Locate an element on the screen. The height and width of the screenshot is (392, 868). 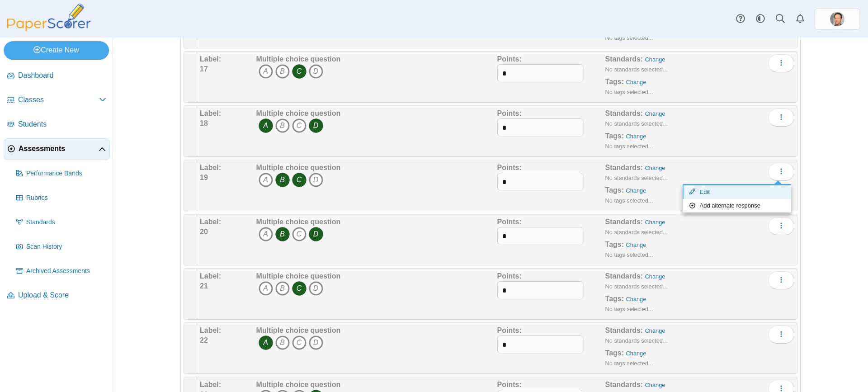
b: 20 is located at coordinates (204, 232).